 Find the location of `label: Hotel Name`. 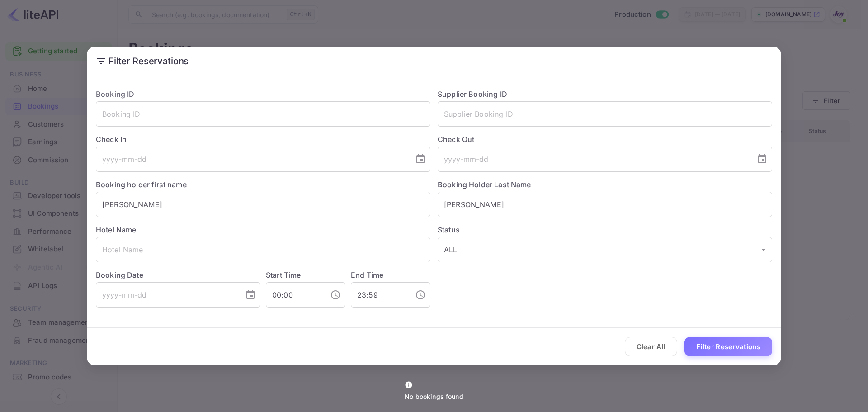

label: Hotel Name is located at coordinates (116, 230).